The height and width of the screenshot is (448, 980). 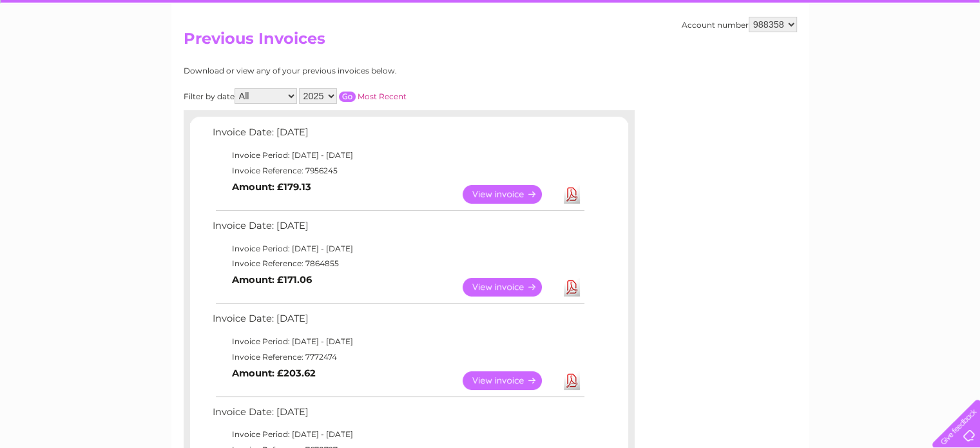 What do you see at coordinates (877, 59) in the screenshot?
I see `a: Blog` at bounding box center [877, 59].